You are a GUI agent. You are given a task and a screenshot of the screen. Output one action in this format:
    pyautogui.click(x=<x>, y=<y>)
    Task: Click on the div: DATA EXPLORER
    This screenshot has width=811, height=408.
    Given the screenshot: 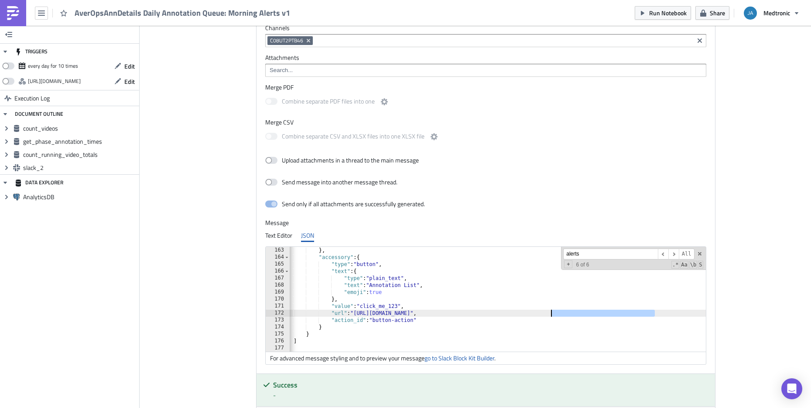 What is the action you would take?
    pyautogui.click(x=39, y=182)
    